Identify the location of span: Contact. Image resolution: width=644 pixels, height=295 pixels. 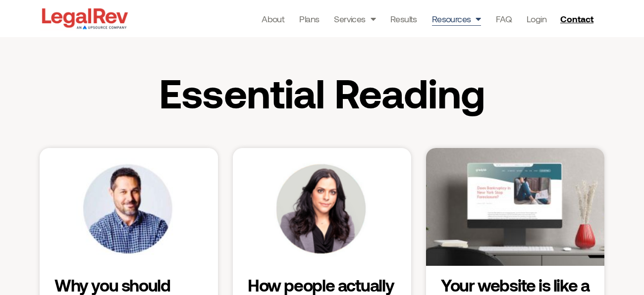
(577, 19).